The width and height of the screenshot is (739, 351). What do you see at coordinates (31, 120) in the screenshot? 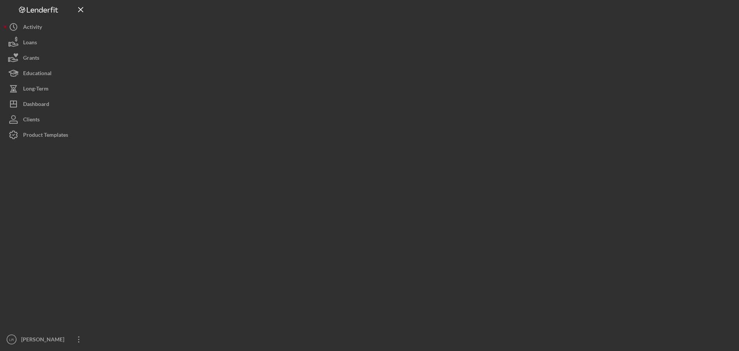
I see `div: Clients` at bounding box center [31, 120].